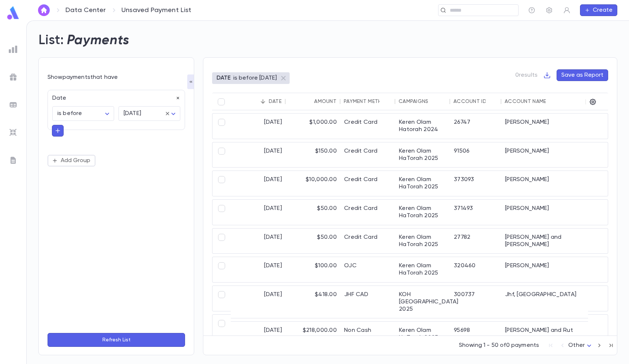  What do you see at coordinates (13, 77) in the screenshot?
I see `img: campaigns_grey.99e729a5f7ee94e3726e6486bddda8f1.svg` at bounding box center [13, 77].